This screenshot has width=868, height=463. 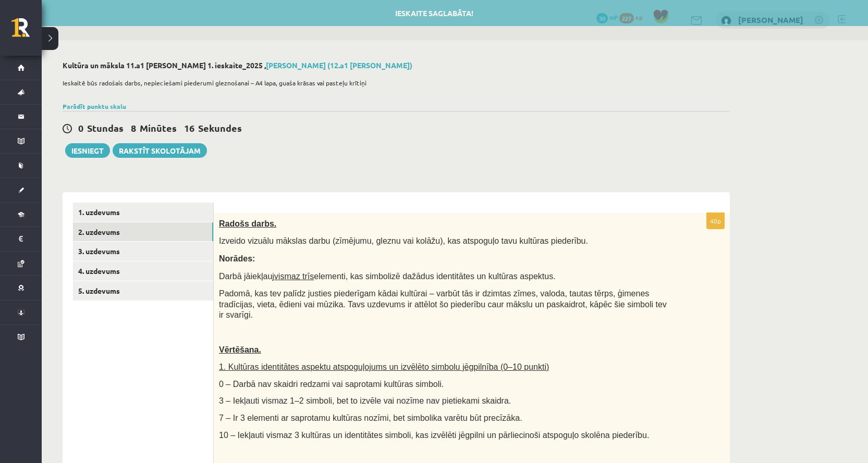 I want to click on span: Izveido vizuālu mākslas darbu (zīmējumu, gleznu vai kolāžu), kas atspoguļo tavu kultūras piederību., so click(x=403, y=240).